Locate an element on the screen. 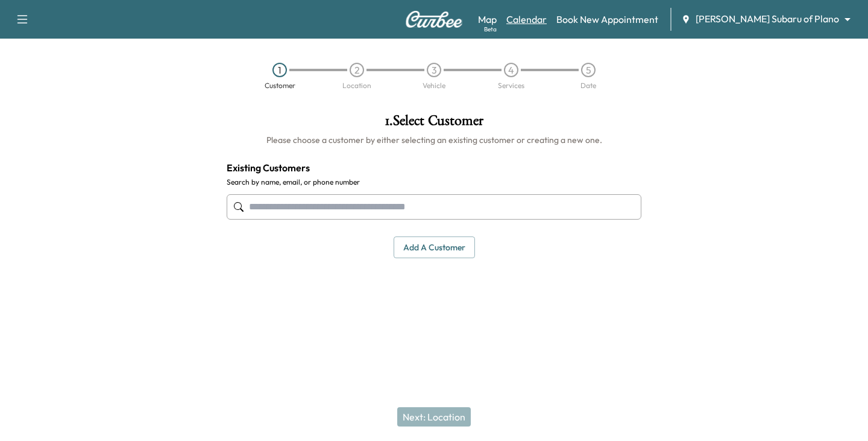 The width and height of the screenshot is (868, 441). div: 2 is located at coordinates (357, 70).